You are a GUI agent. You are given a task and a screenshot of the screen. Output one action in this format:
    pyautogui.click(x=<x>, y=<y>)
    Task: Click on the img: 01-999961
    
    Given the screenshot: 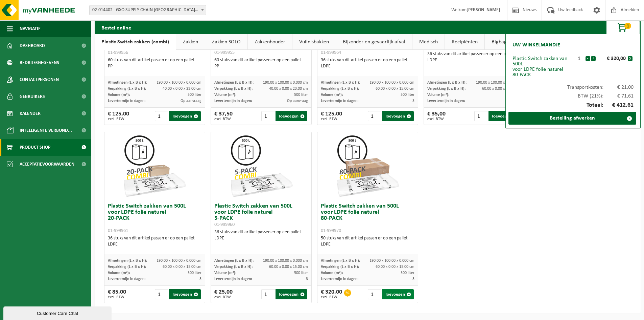 What is the action you would take?
    pyautogui.click(x=155, y=166)
    